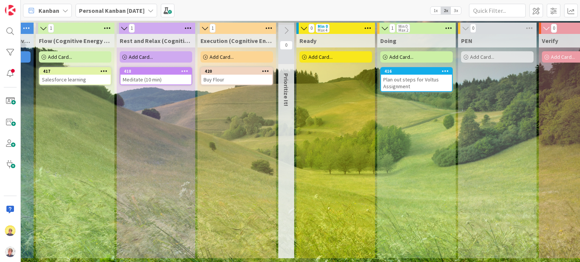  What do you see at coordinates (237, 76) in the screenshot?
I see `a: 420Buy Flour` at bounding box center [237, 76].